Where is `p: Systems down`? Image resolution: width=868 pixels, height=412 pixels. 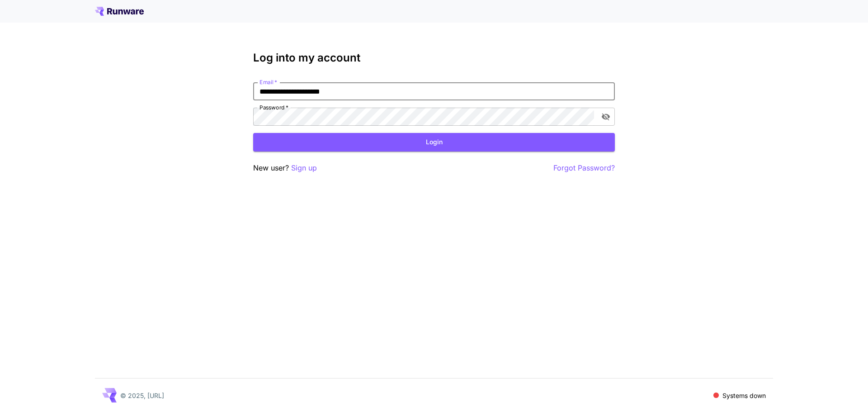 p: Systems down is located at coordinates (745, 395).